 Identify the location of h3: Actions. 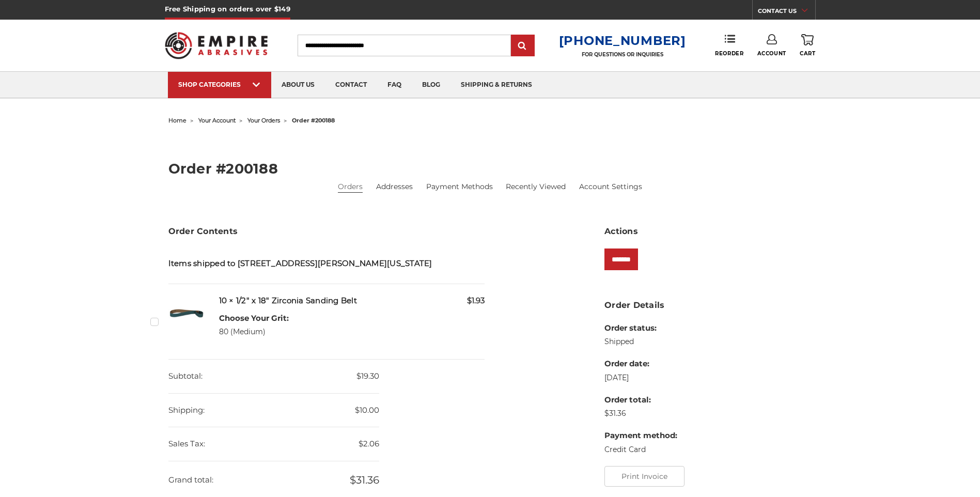
(708, 232).